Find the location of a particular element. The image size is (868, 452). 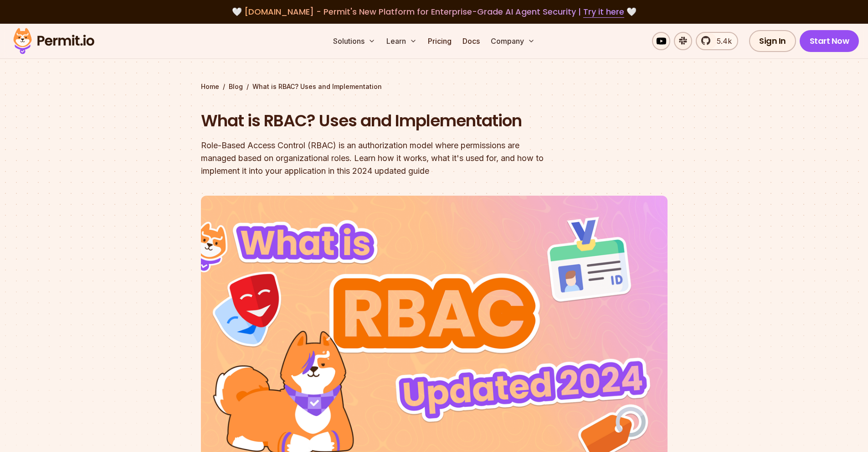

button: Learn is located at coordinates (402, 41).